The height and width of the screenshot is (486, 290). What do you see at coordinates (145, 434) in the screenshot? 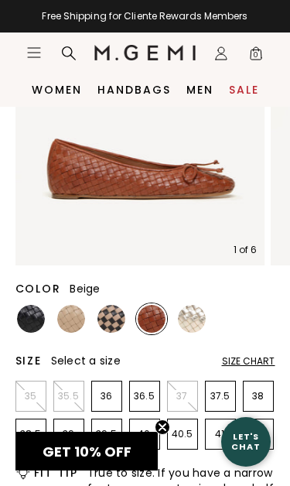
I see `p: 40` at bounding box center [145, 434].